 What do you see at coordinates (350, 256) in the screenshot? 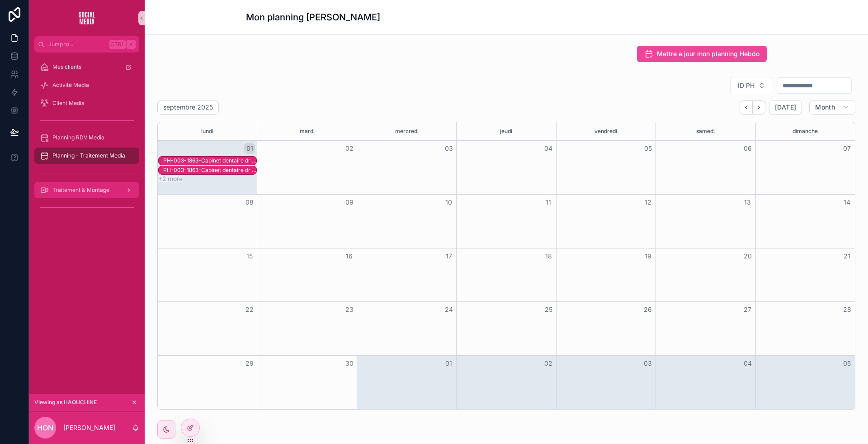
I see `button: 16` at bounding box center [350, 256].